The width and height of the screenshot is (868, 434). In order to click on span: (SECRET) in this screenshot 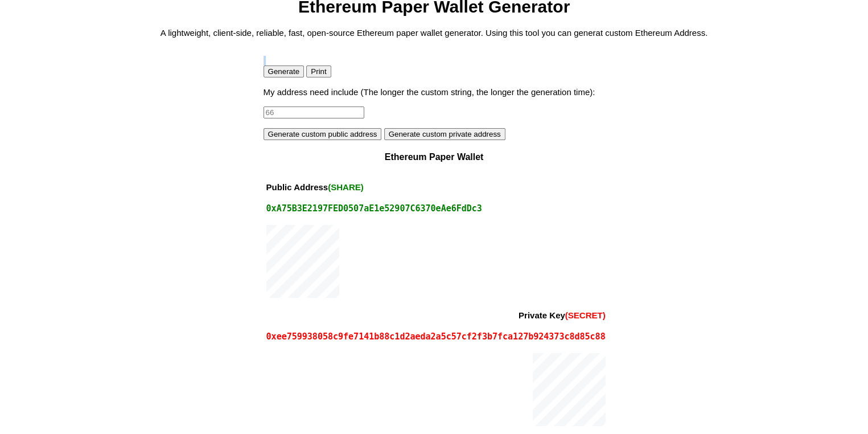, I will do `click(585, 315)`.